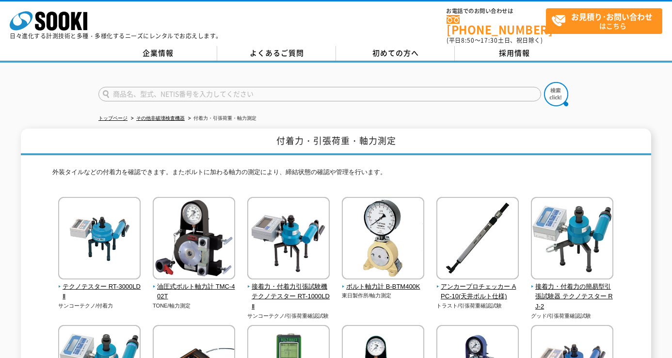  What do you see at coordinates (289, 297) in the screenshot?
I see `span: 接着力・付着力引張試験機 テクノテスター RT-1000LDⅡ` at bounding box center [289, 297].